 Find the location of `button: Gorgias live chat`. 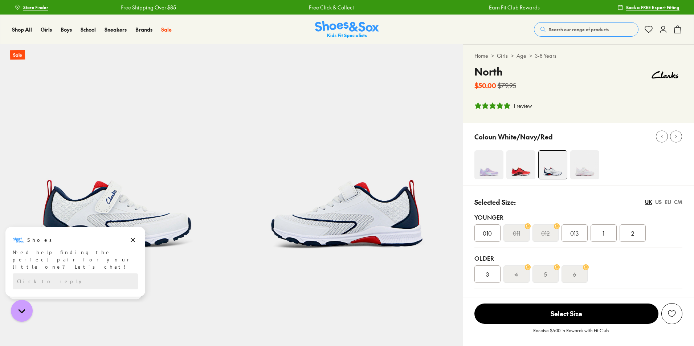

button: Gorgias live chat is located at coordinates (15, 13).